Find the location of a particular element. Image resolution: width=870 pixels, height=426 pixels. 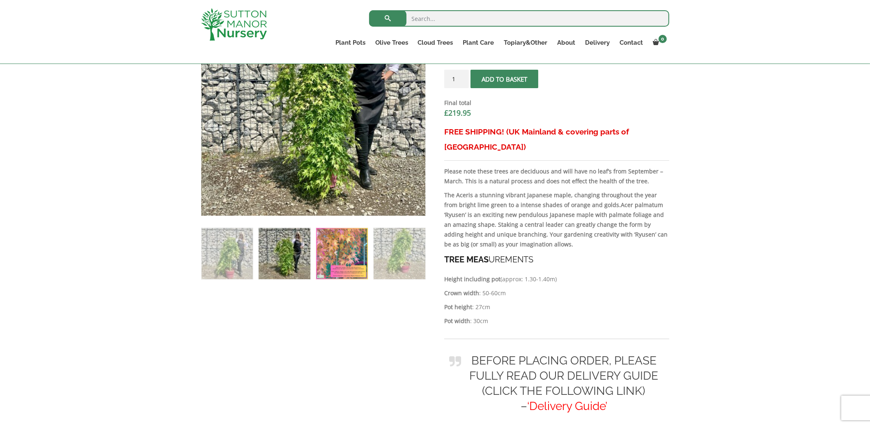

img: Acer Palmatum Ryusen Weeping (Japanese Maple Tree) - Image 4 is located at coordinates (399, 254).